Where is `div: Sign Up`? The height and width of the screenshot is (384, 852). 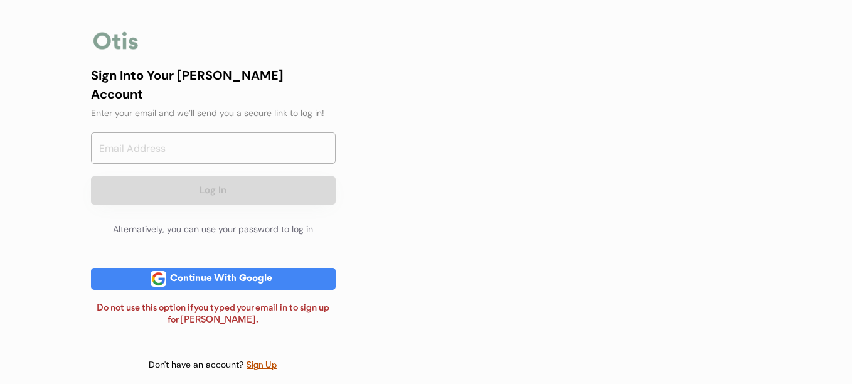
div: Sign Up is located at coordinates (262, 365).